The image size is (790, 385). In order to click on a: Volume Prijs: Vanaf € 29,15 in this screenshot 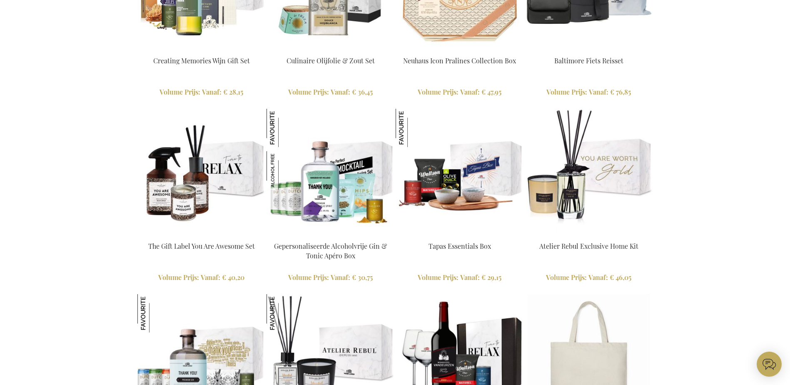, I will do `click(460, 277)`.